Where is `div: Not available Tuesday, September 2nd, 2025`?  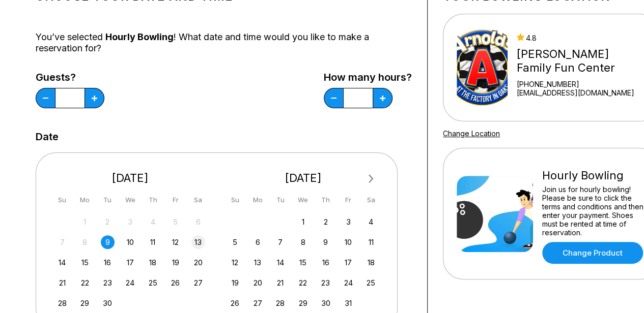
div: Not available Tuesday, September 2nd, 2025 is located at coordinates (107, 221).